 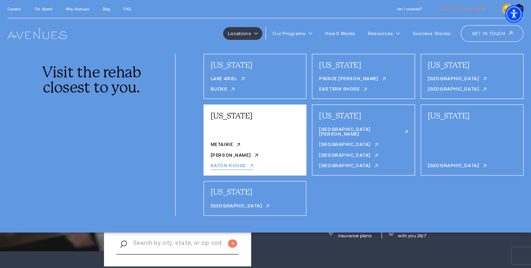 What do you see at coordinates (43, 9) in the screenshot?
I see `a: For Alumni` at bounding box center [43, 9].